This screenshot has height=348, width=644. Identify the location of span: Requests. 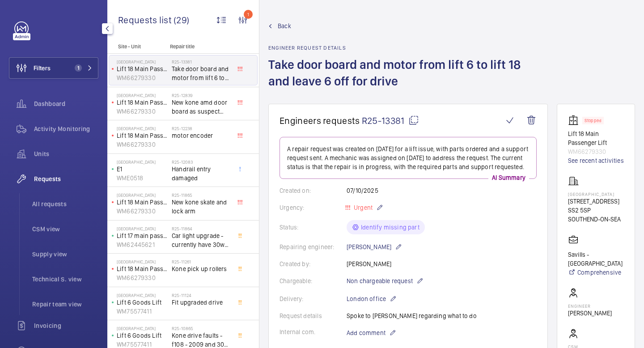
(66, 179).